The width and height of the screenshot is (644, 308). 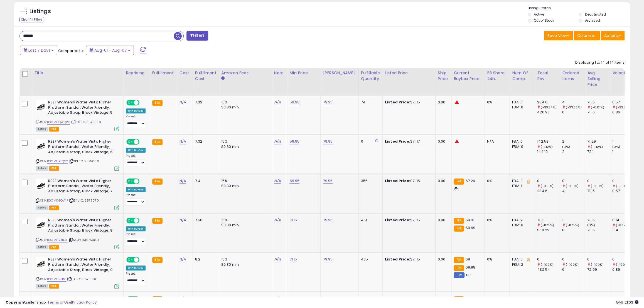 What do you see at coordinates (39, 50) in the screenshot?
I see `span: Last 7 Days` at bounding box center [39, 50].